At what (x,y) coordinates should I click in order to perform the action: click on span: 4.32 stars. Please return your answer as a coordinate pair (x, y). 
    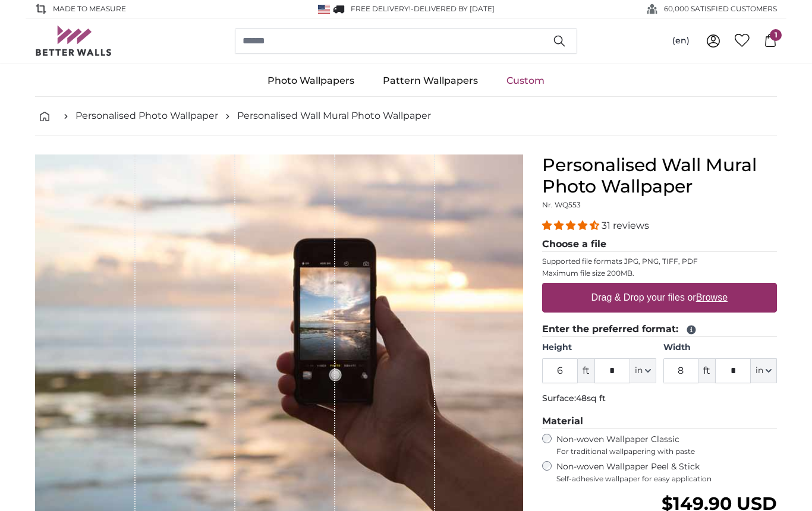
    Looking at the image, I should click on (572, 226).